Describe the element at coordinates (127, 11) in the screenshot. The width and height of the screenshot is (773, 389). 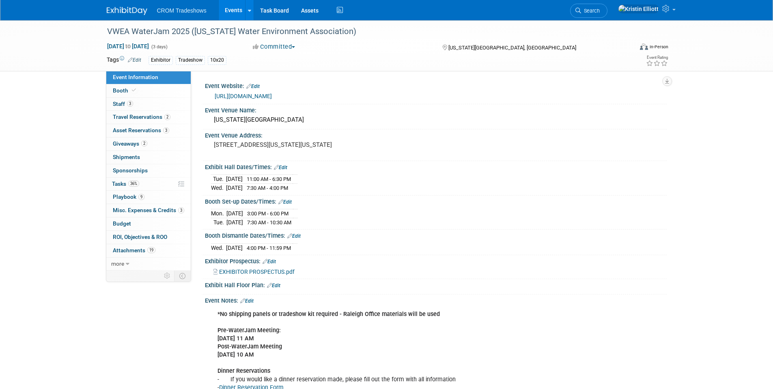
I see `img: ExhibitDay` at that location.